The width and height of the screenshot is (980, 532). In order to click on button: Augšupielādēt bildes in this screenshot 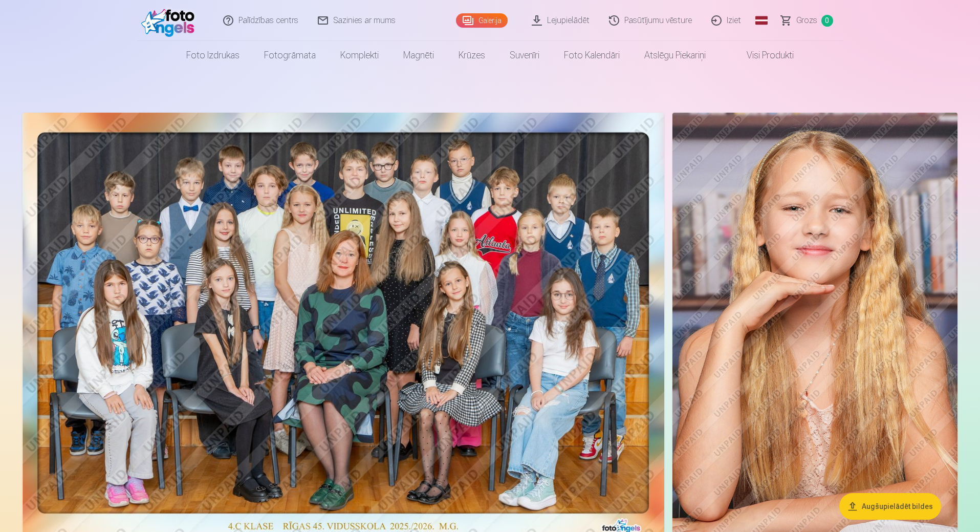, I will do `click(890, 506)`.